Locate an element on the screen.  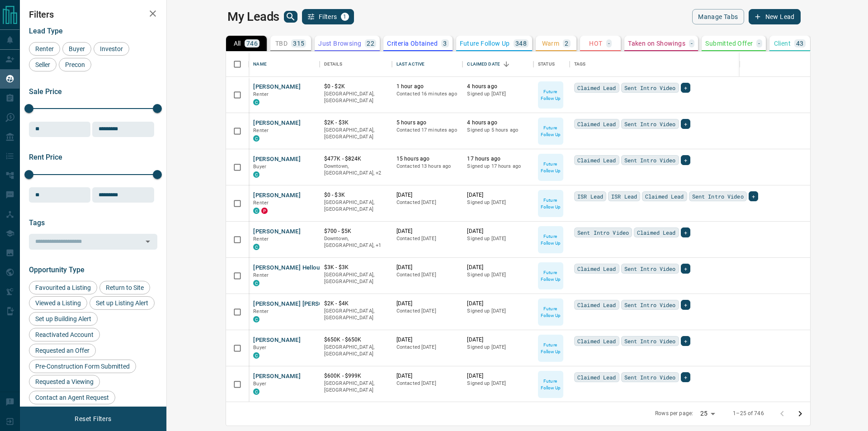
div: Requested an Offer is located at coordinates (62, 350).